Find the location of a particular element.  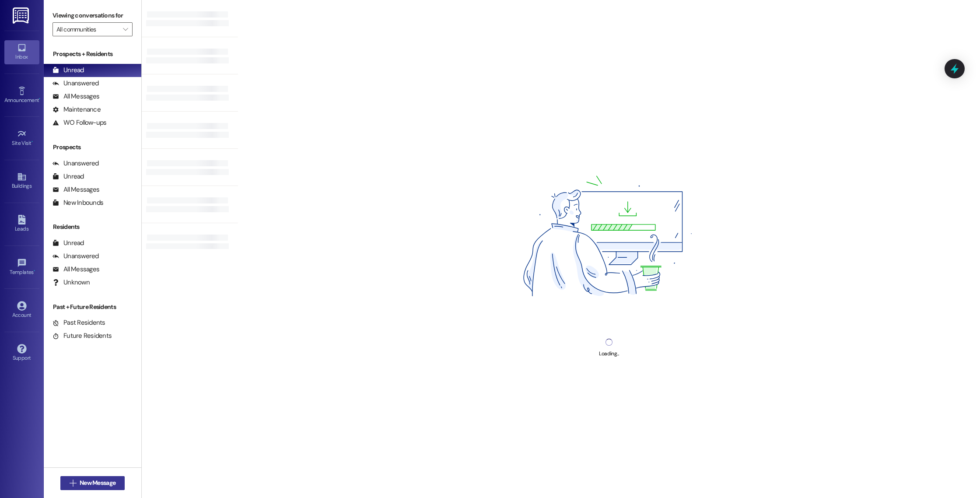

a: Account is located at coordinates (22, 310).